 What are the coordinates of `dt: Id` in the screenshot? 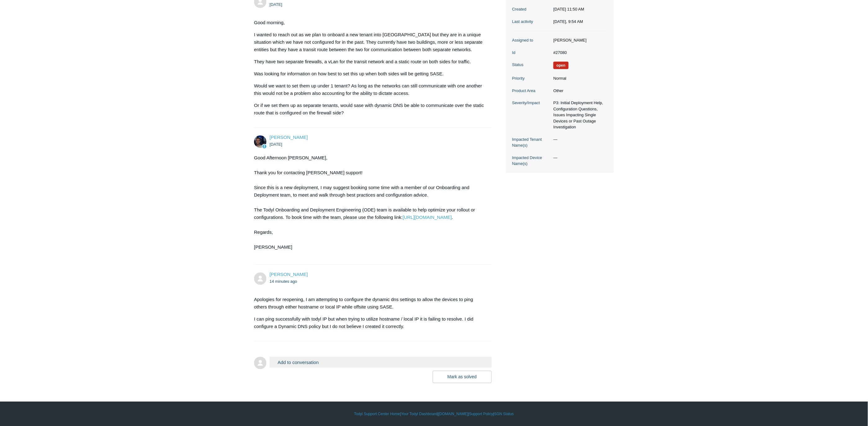 It's located at (531, 52).